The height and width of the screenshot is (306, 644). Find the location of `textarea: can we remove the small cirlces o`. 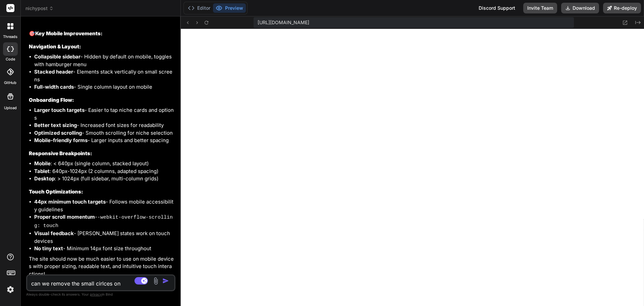

textarea: can we remove the small cirlces o is located at coordinates (88, 281).